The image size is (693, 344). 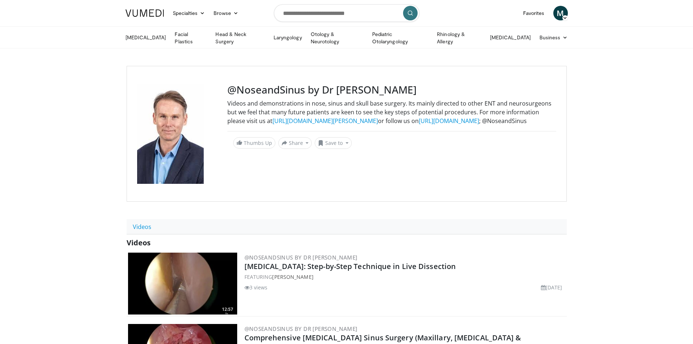 I want to click on a: Business, so click(x=554, y=37).